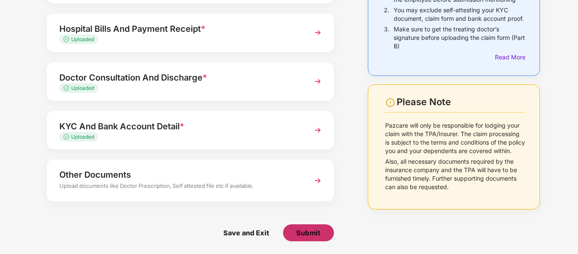 This screenshot has height=254, width=578. What do you see at coordinates (179, 78) in the screenshot?
I see `div: Doctor Consultation And Discharge` at bounding box center [179, 78].